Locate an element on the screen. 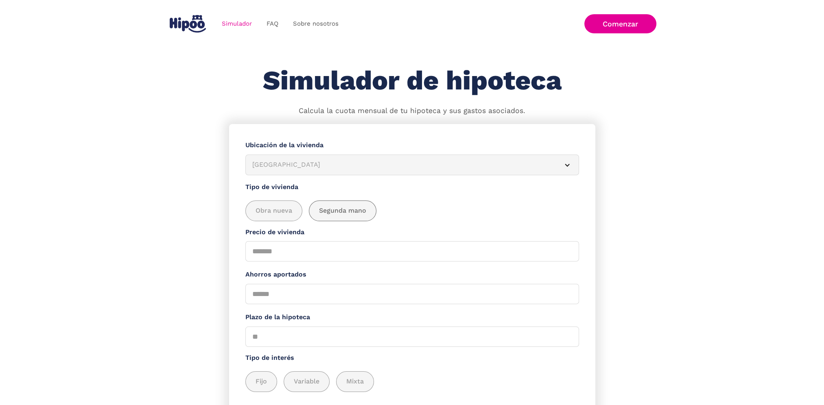 This screenshot has width=824, height=405. label: Tipo de interés is located at coordinates (412, 358).